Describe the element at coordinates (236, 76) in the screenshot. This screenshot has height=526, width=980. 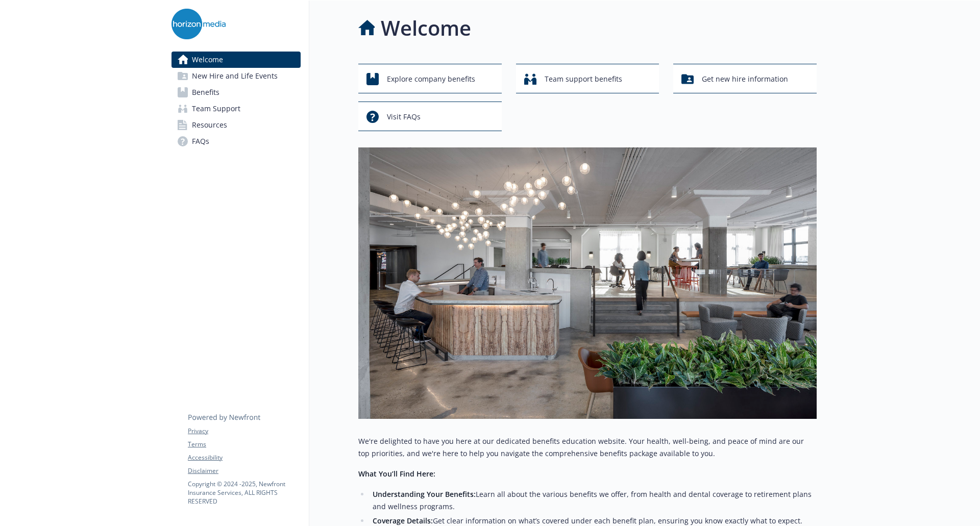
I see `a: New Hire and Life Events` at that location.